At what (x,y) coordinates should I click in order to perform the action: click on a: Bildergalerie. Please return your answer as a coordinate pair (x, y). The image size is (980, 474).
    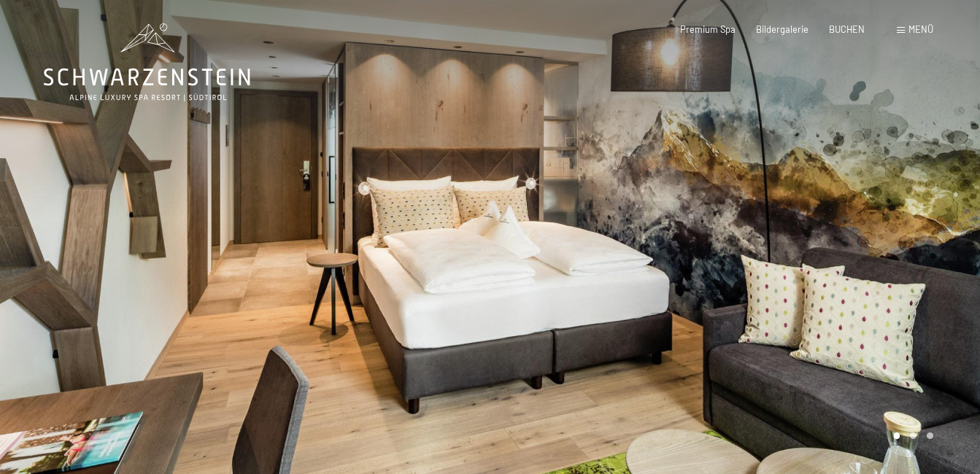
    Looking at the image, I should click on (782, 29).